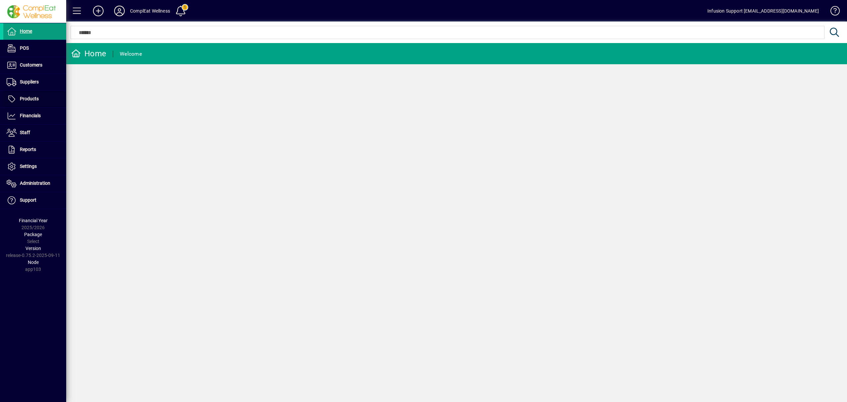 The image size is (847, 402). What do you see at coordinates (30, 115) in the screenshot?
I see `span: Financials` at bounding box center [30, 115].